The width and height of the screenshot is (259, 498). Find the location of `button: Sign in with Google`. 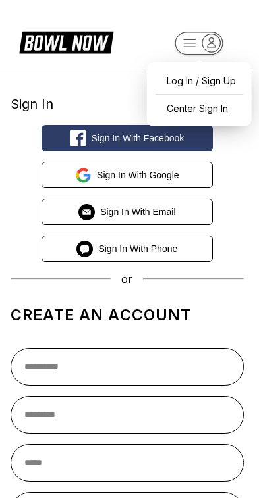

button: Sign in with Google is located at coordinates (127, 175).